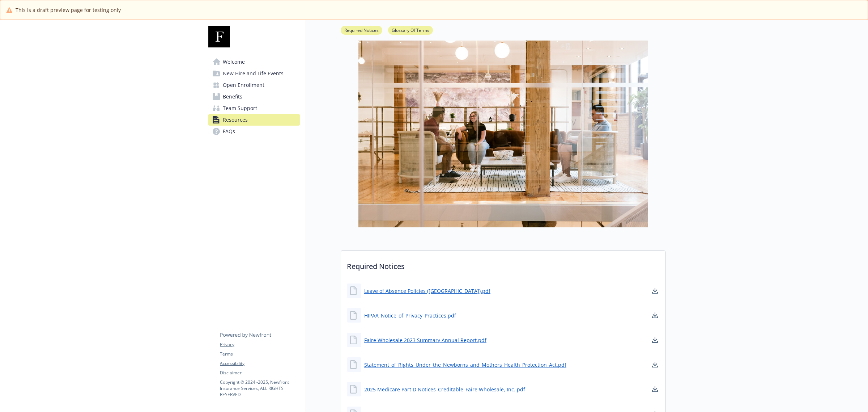 This screenshot has height=412, width=868. I want to click on a: Privacy, so click(259, 345).